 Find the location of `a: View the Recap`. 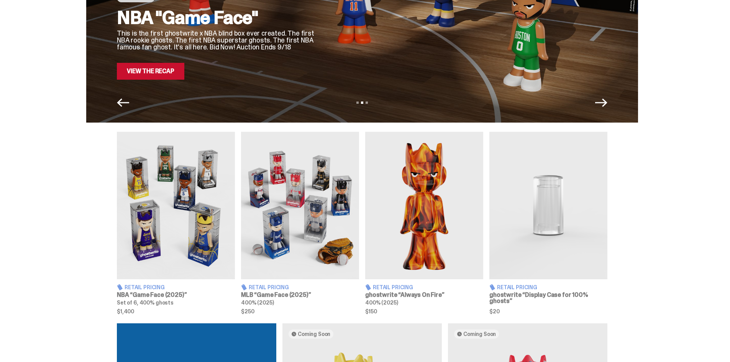

a: View the Recap is located at coordinates (151, 71).